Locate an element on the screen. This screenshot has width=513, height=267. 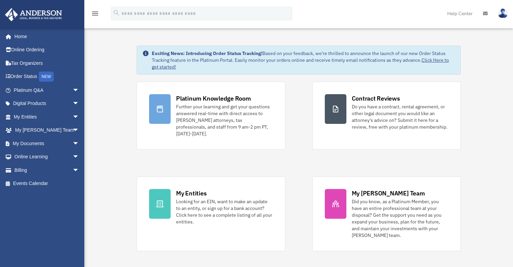
a: My Entitiesarrow_drop_down is located at coordinates (47, 117).